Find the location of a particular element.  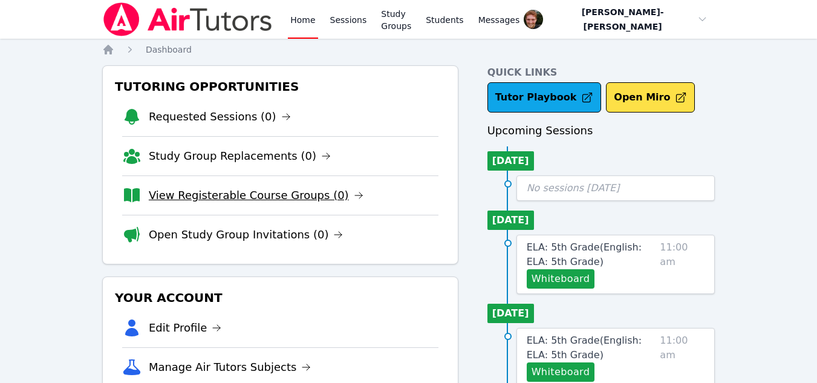

img: Air Tutors is located at coordinates (188, 19).